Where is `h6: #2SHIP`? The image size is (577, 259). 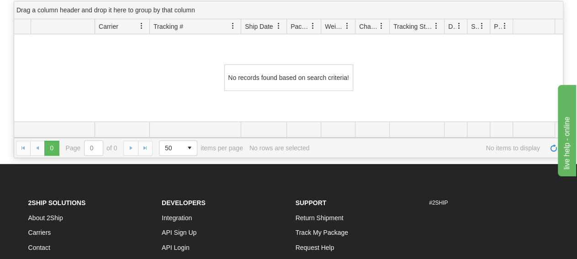 h6: #2SHIP is located at coordinates (489, 203).